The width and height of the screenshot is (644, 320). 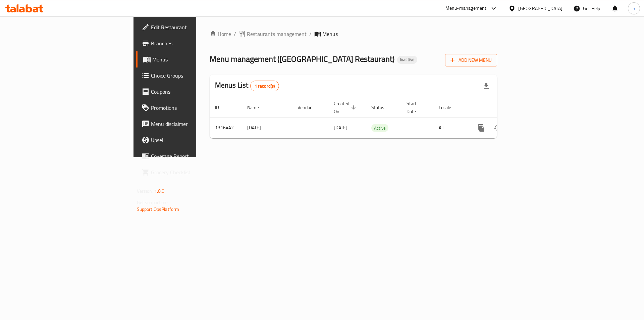 What do you see at coordinates (416, 107) in the screenshot?
I see `span: Start Date` at bounding box center [416, 107].